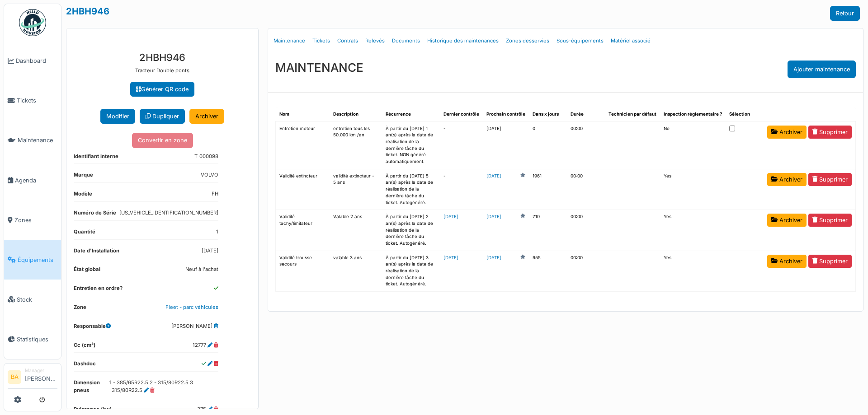 The height and width of the screenshot is (415, 868). Describe the element at coordinates (845, 13) in the screenshot. I see `a: Retour` at that location.